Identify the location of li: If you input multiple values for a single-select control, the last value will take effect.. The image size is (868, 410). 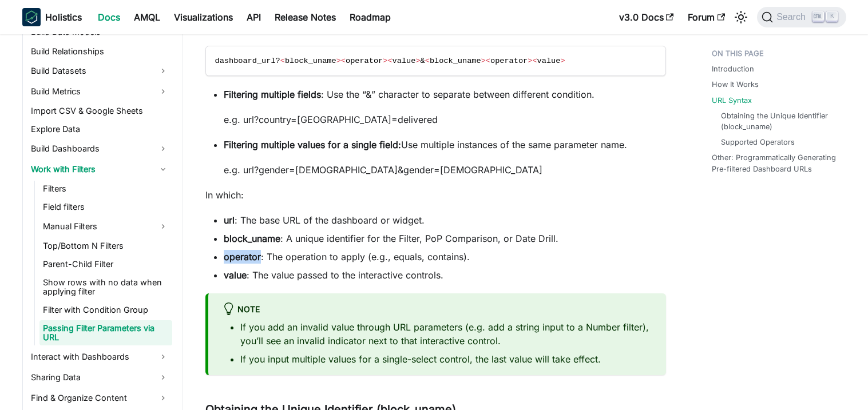
(446, 359).